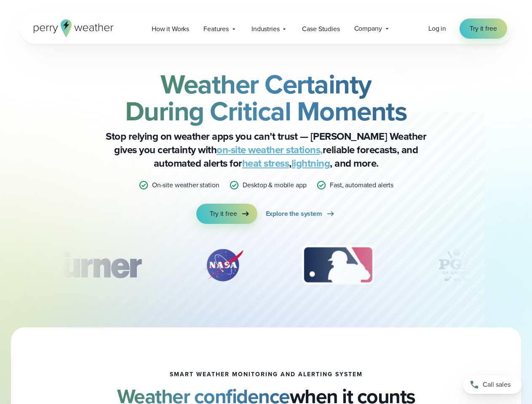 This screenshot has width=532, height=404. I want to click on a: How it Works, so click(170, 29).